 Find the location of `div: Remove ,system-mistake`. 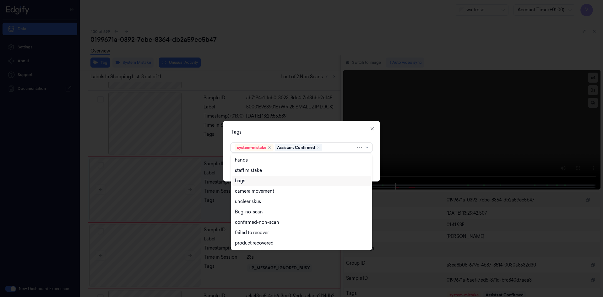

div: Remove ,system-mistake is located at coordinates (270, 147).